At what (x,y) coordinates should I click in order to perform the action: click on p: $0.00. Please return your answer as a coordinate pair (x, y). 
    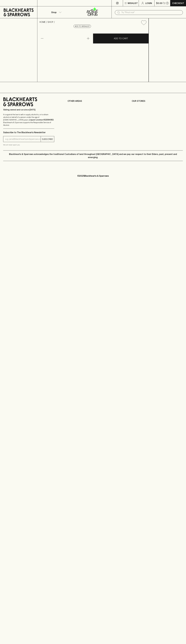
    Looking at the image, I should click on (159, 3).